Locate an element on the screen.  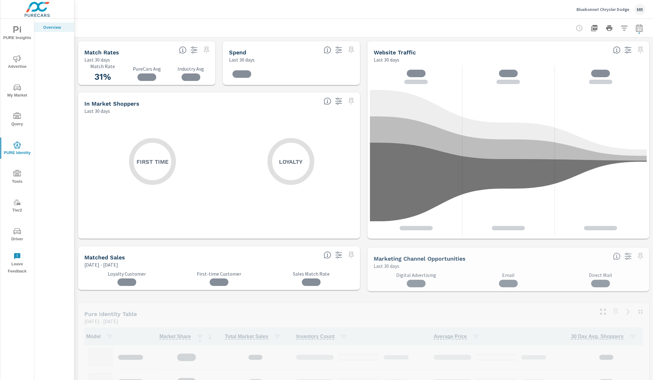
button: Print Report is located at coordinates (609, 28).